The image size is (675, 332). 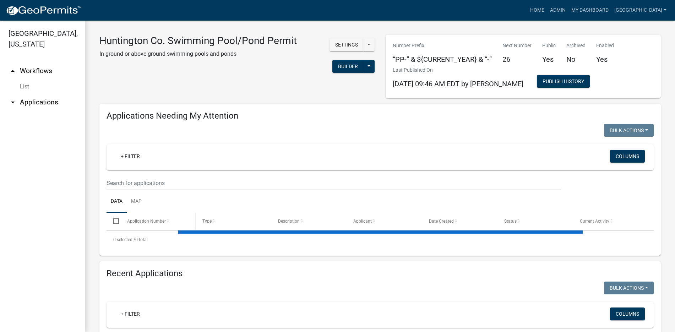 What do you see at coordinates (198, 54) in the screenshot?
I see `p: In-ground or above ground swimming pools and ponds` at bounding box center [198, 54].